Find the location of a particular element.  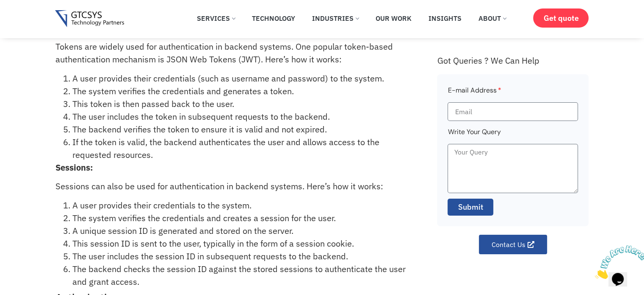

img: Chat attention grabber is located at coordinates (30, 20).